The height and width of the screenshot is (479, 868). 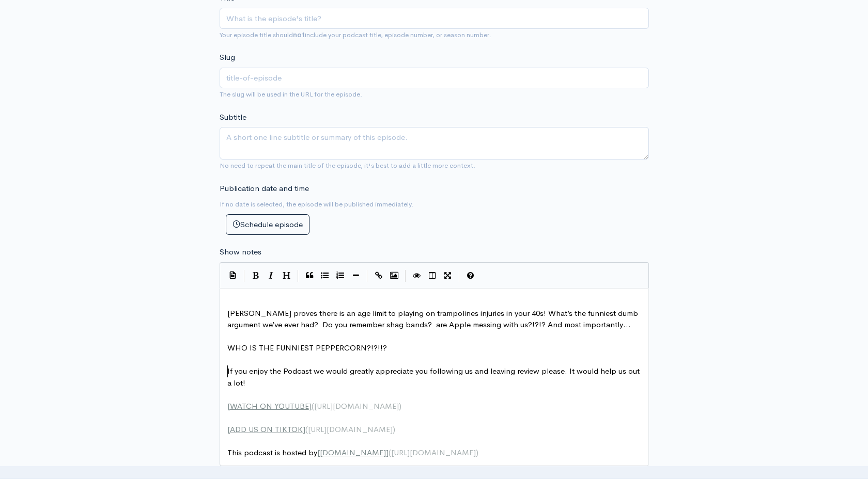 I want to click on label: Slug, so click(x=227, y=57).